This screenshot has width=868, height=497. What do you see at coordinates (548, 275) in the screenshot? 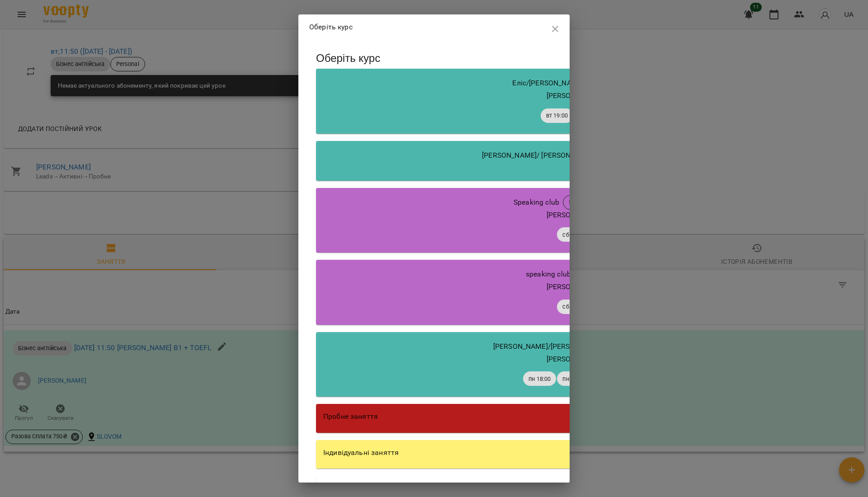
I see `p: speaking club` at bounding box center [548, 275].